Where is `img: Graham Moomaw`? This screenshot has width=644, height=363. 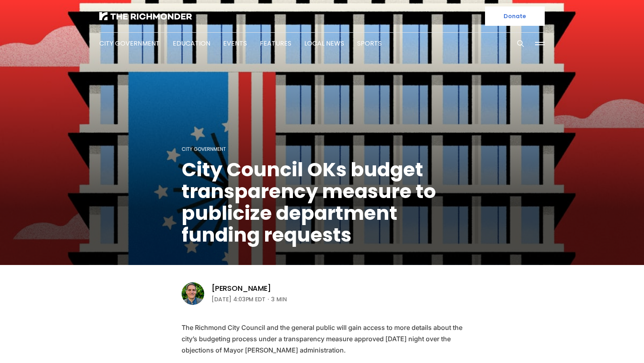 img: Graham Moomaw is located at coordinates (193, 294).